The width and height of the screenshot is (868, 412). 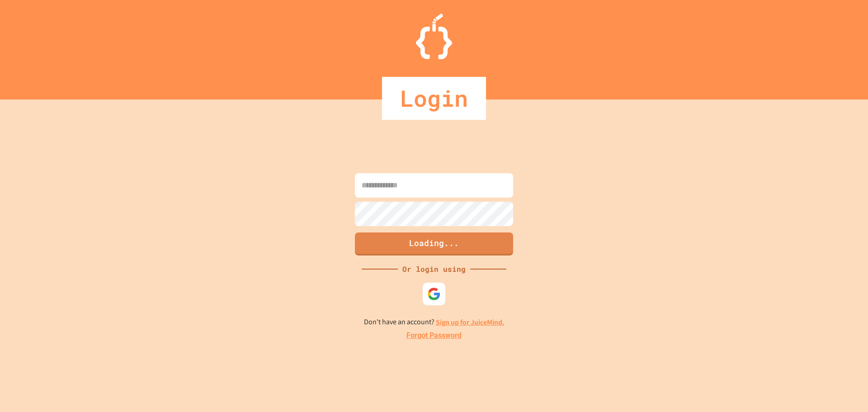 What do you see at coordinates (434, 294) in the screenshot?
I see `img: google-icon.svg` at bounding box center [434, 294].